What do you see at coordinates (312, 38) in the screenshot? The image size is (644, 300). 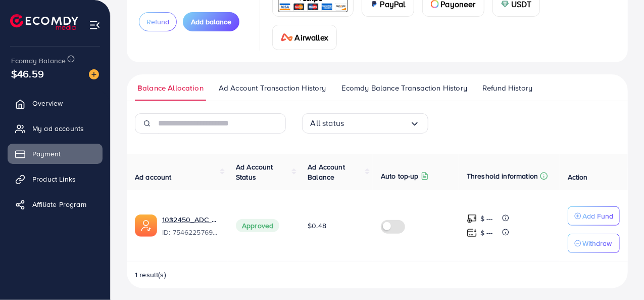 I see `span: Airwallex` at bounding box center [312, 38].